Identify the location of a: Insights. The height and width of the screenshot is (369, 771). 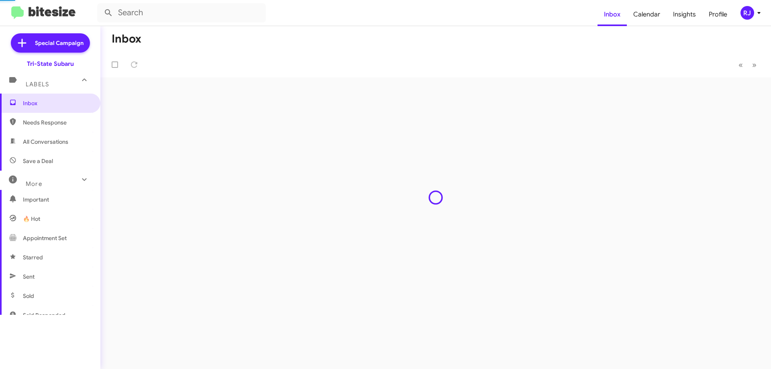
(684, 14).